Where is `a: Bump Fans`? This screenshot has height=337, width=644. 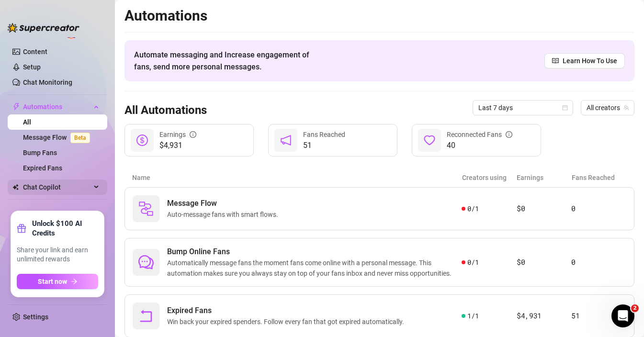 a: Bump Fans is located at coordinates (40, 153).